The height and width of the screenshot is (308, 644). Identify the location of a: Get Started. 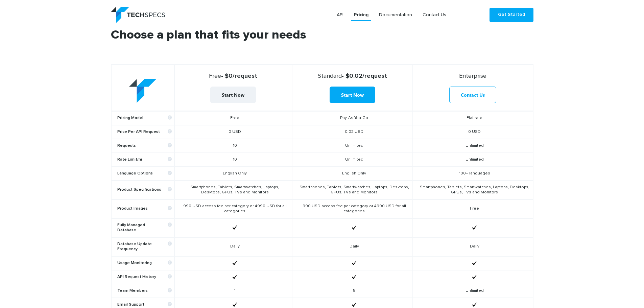
(511, 15).